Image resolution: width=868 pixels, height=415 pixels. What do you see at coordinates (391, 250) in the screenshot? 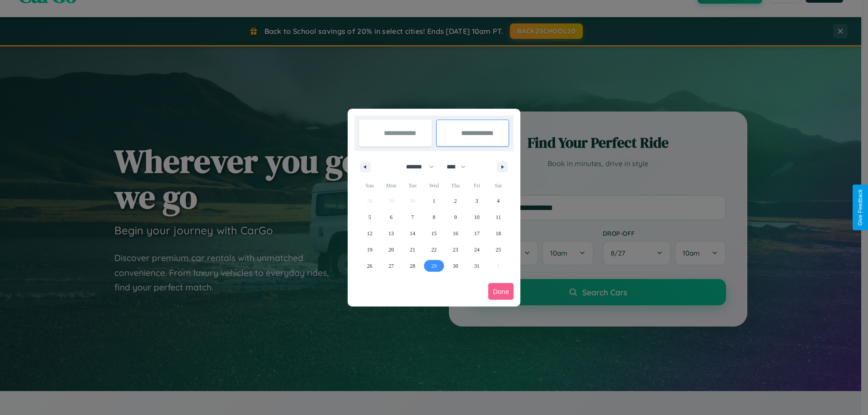
I see `span: 20` at bounding box center [391, 250].